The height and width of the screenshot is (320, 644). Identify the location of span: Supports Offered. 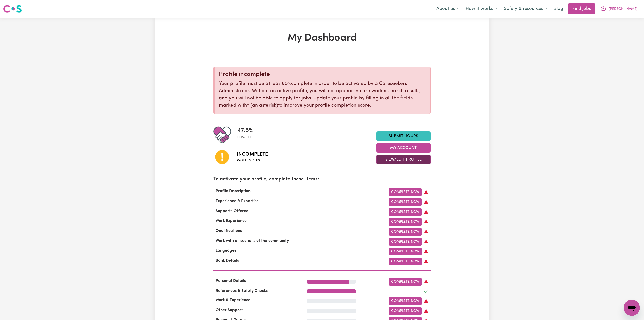
(232, 211).